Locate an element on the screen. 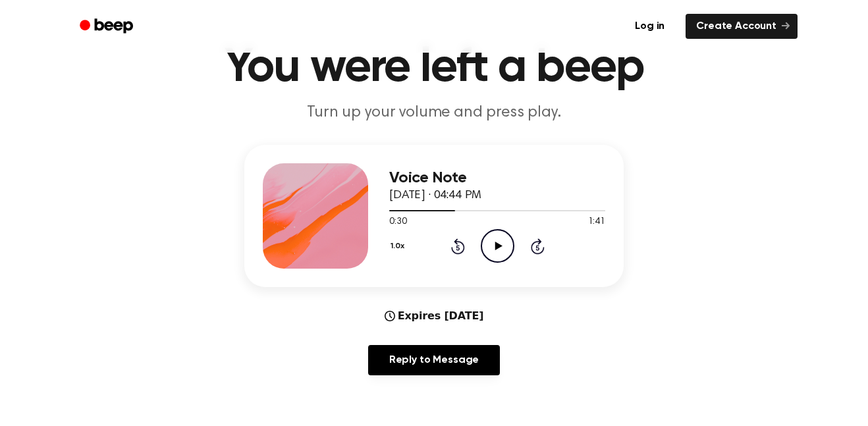  span: 1:41 is located at coordinates (597, 222).